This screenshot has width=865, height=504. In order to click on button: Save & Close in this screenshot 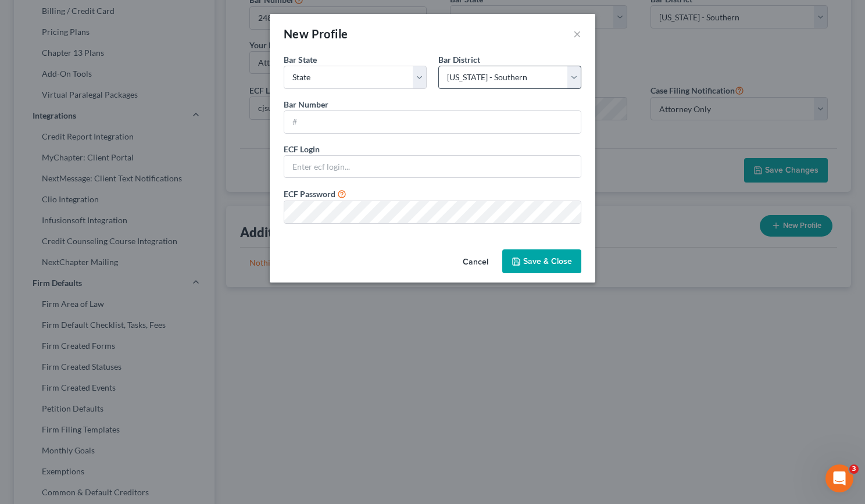, I will do `click(542, 261)`.